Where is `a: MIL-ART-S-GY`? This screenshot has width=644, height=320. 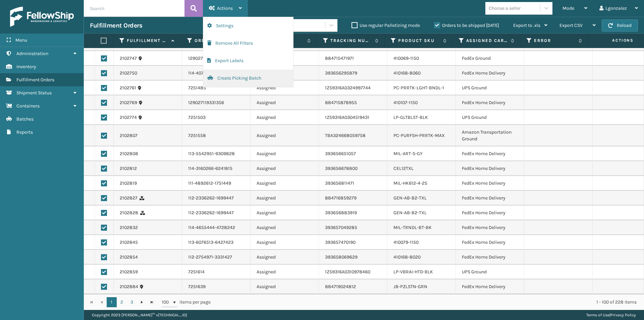
a: MIL-ART-S-GY is located at coordinates (408, 154).